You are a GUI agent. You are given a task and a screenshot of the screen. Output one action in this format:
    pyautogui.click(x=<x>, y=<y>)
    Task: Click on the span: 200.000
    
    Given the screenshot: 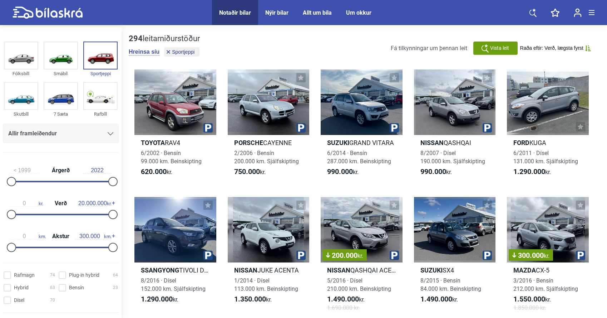 What is the action you would take?
    pyautogui.click(x=345, y=255)
    